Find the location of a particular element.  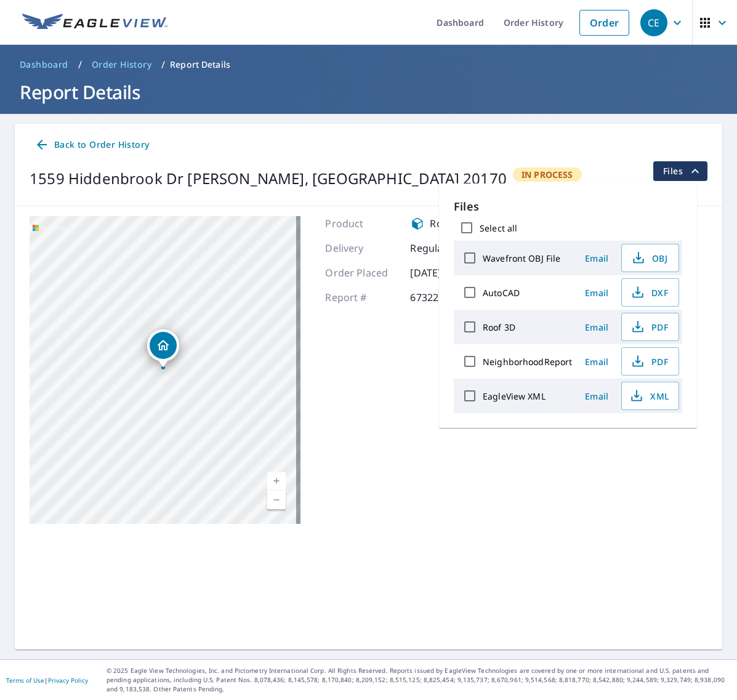

span: Dashboard is located at coordinates (44, 65).